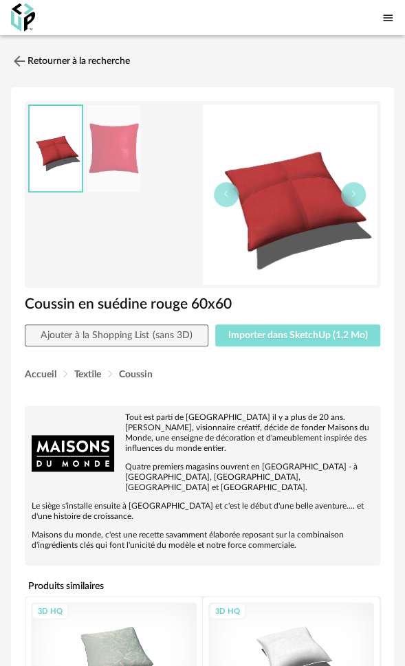 The image size is (405, 666). I want to click on button: Importer dans SketchUp (1,2 Mo), so click(297, 335).